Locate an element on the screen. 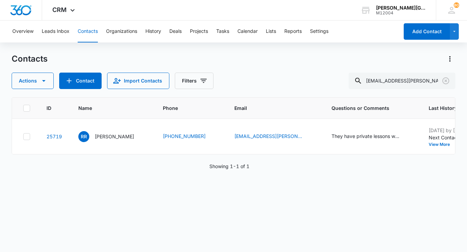 This screenshot has height=252, width=467. span: CRM is located at coordinates (59, 10).